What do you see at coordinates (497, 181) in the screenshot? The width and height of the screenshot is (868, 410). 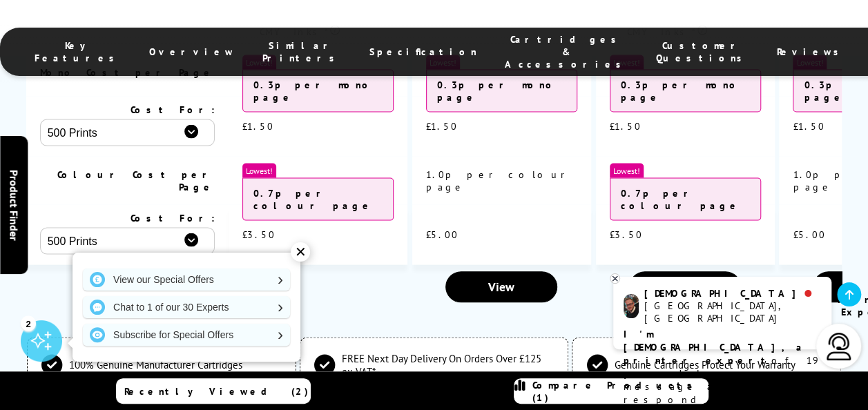 I see `span: 1.0p per colour page` at bounding box center [497, 181].